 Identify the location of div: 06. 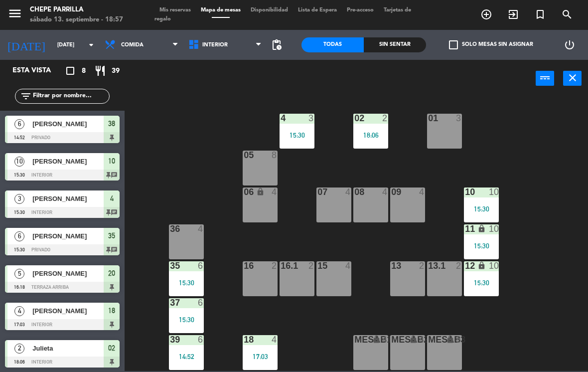
(244, 192).